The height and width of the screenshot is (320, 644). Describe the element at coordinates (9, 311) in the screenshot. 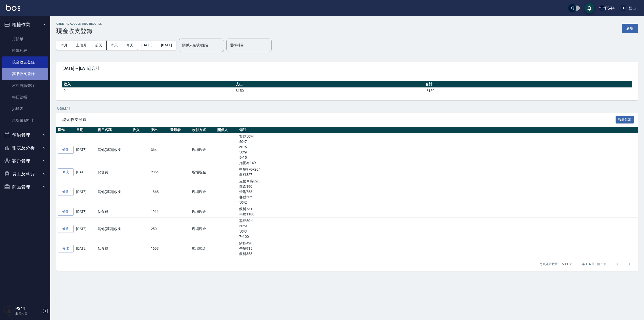

I see `img: Person` at that location.